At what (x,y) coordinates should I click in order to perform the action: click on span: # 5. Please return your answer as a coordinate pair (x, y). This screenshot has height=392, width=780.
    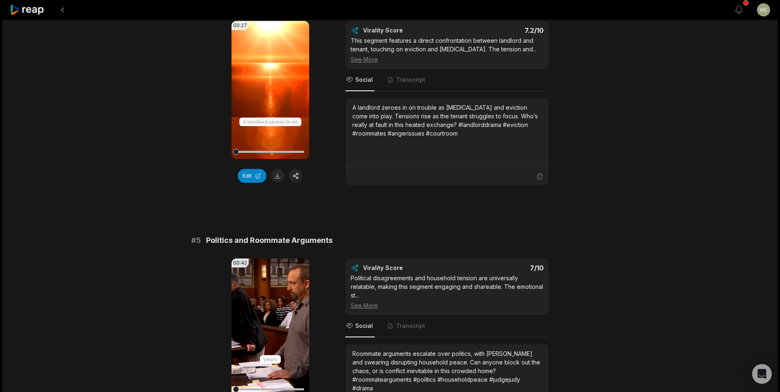
    Looking at the image, I should click on (196, 240).